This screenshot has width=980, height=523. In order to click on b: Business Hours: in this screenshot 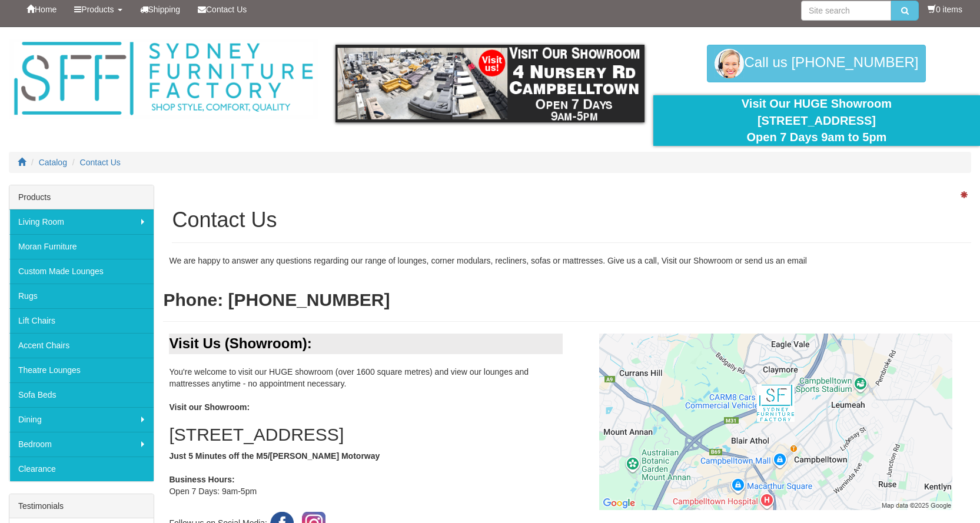, I will do `click(201, 479)`.